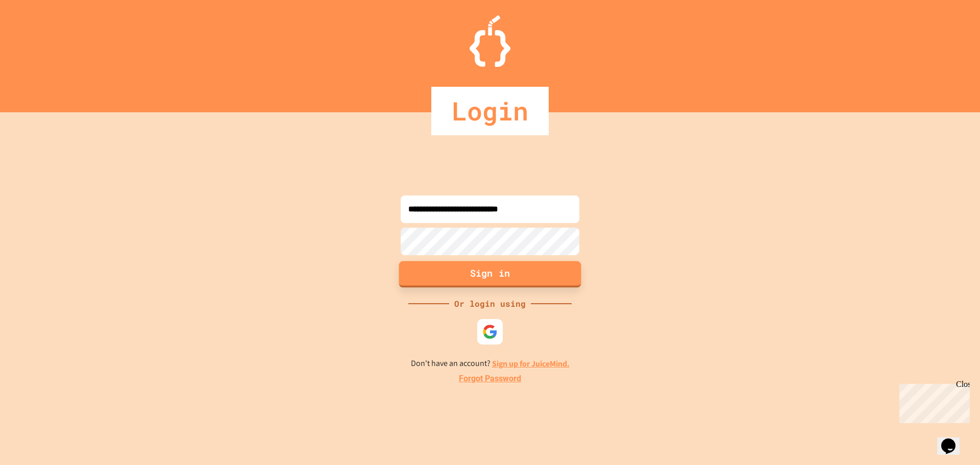  I want to click on div: Or login using, so click(490, 303).